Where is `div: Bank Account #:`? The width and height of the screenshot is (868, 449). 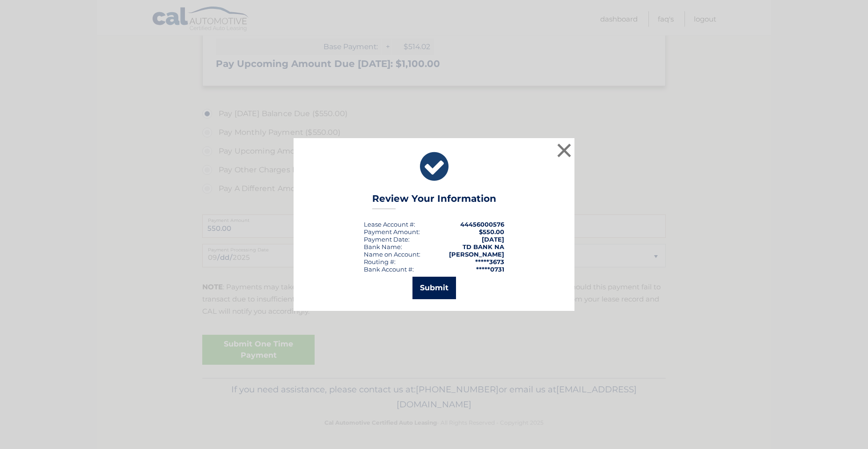 div: Bank Account #: is located at coordinates (388, 269).